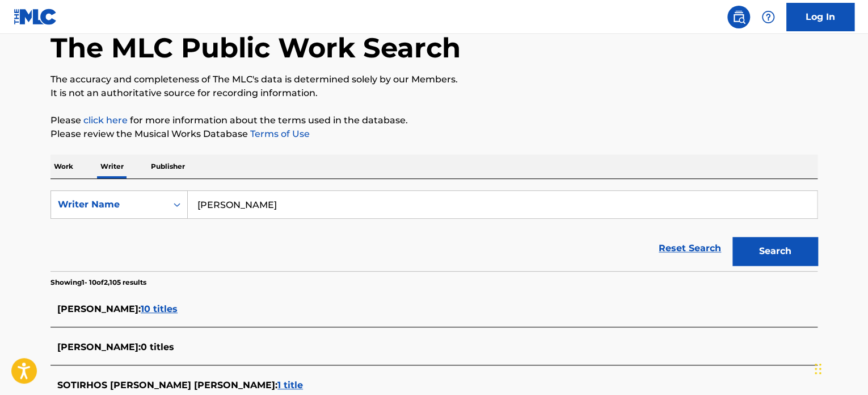  What do you see at coordinates (290, 385) in the screenshot?
I see `span: 1 title` at bounding box center [290, 385].